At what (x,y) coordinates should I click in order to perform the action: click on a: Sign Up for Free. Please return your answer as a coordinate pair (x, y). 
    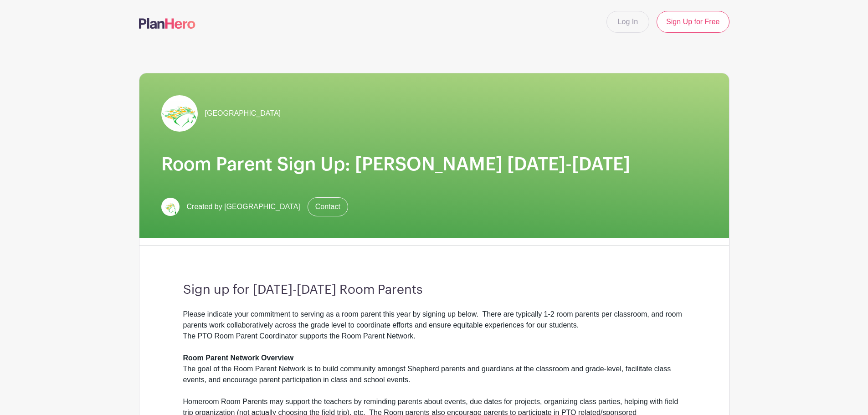
    Looking at the image, I should click on (693, 22).